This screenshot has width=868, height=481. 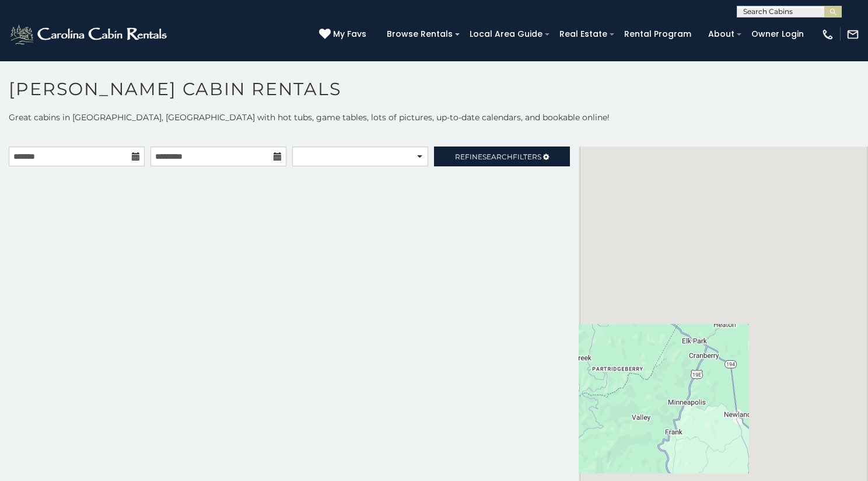 What do you see at coordinates (852, 35) in the screenshot?
I see `img: mail-regular-white.png` at bounding box center [852, 35].